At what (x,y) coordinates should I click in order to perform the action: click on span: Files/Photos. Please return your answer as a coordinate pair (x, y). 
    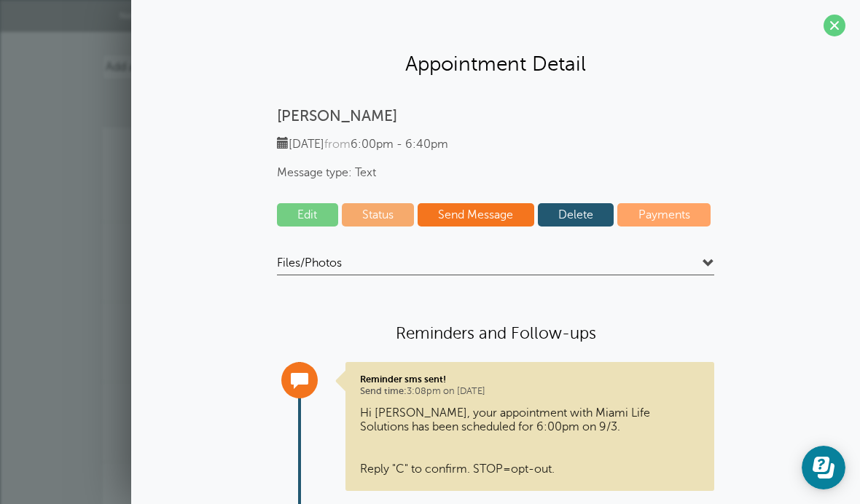
    Looking at the image, I should click on (309, 263).